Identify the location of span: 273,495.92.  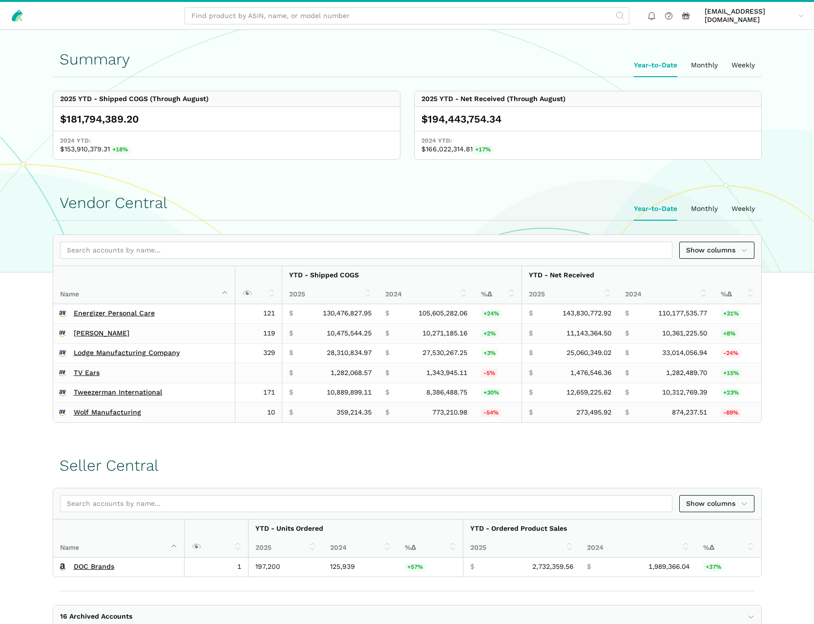
(594, 413).